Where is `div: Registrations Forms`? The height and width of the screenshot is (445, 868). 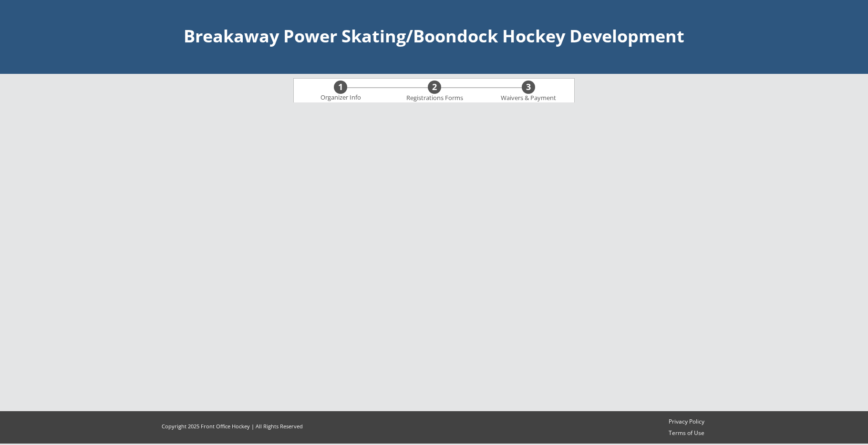
div: Registrations Forms is located at coordinates (434, 98).